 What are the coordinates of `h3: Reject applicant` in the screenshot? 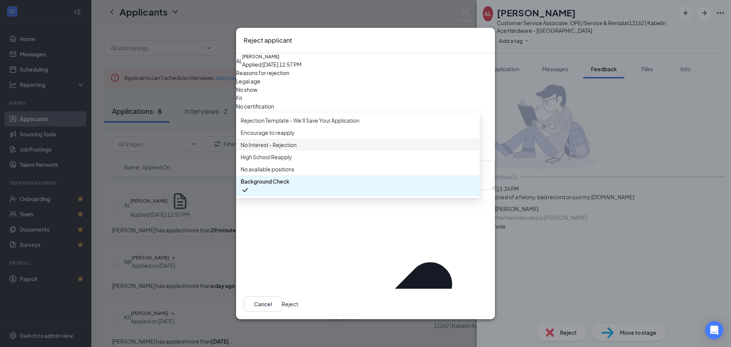 It's located at (268, 40).